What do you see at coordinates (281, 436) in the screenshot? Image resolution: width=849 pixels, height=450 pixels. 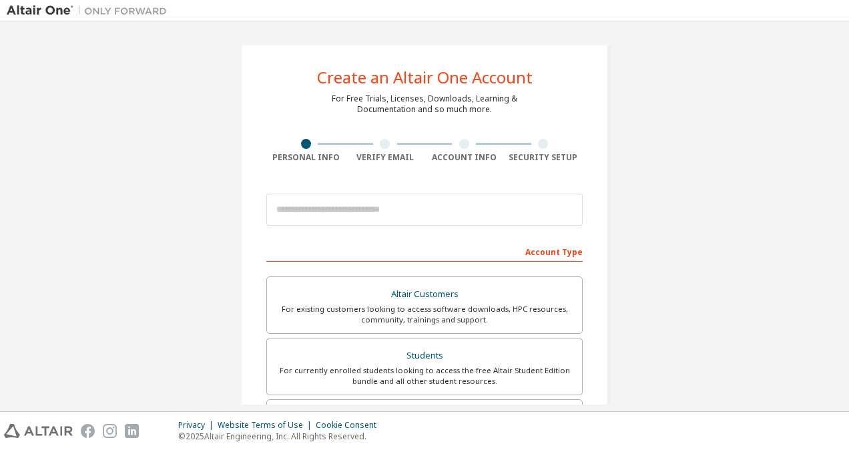 I see `p: © 2025 Altair Engineering, Inc. All Rights Reserved.` at bounding box center [281, 436].